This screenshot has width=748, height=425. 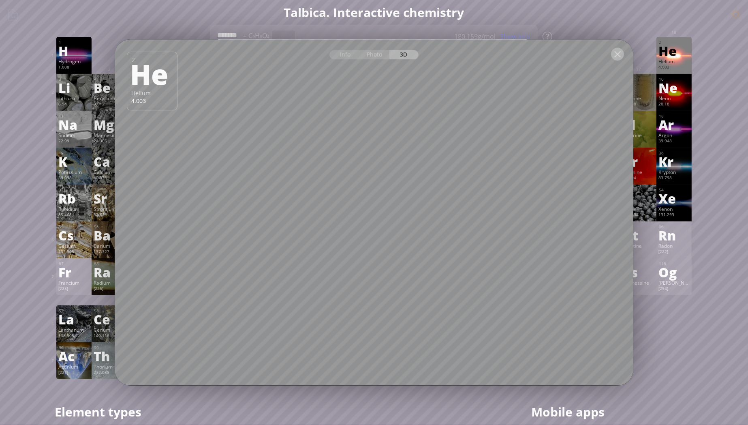 What do you see at coordinates (74, 88) in the screenshot?
I see `div: Li` at bounding box center [74, 88].